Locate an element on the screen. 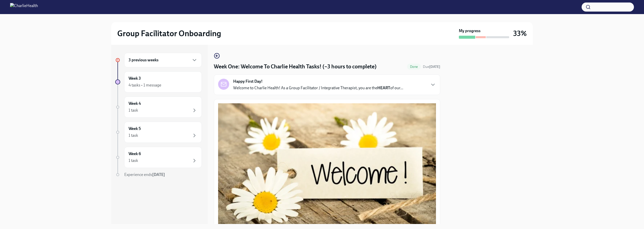  span: Done is located at coordinates (414, 67).